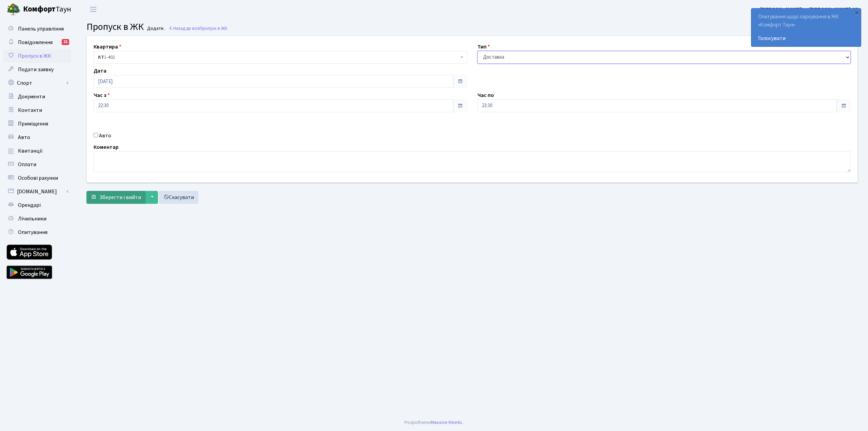  I want to click on a: Документи, so click(37, 97).